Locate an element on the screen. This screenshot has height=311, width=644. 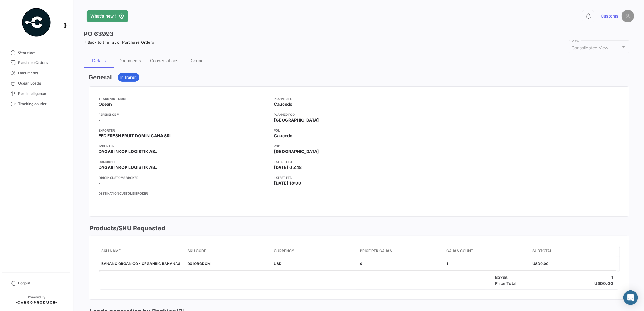
img: powered-by.png is located at coordinates (37, 23).